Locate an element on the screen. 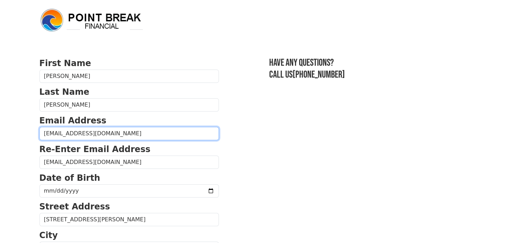  input: Re-Enter Email Address is located at coordinates (129, 162).